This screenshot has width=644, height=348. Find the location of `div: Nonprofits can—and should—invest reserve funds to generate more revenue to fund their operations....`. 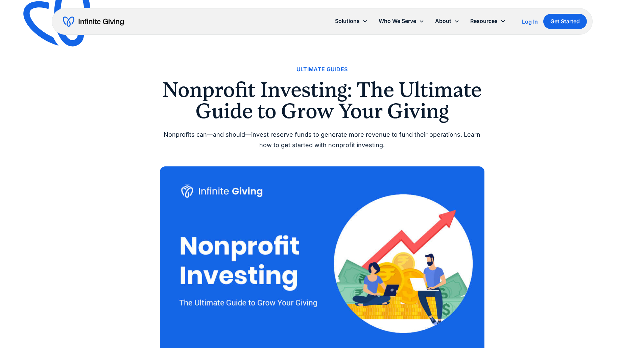

div: Nonprofits can—and should—invest reserve funds to generate more revenue to fund their operations.... is located at coordinates (322, 140).